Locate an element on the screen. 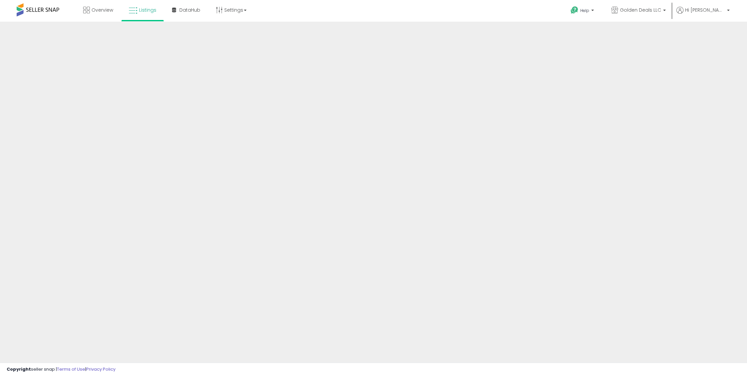  span: DataHub is located at coordinates (190, 10).